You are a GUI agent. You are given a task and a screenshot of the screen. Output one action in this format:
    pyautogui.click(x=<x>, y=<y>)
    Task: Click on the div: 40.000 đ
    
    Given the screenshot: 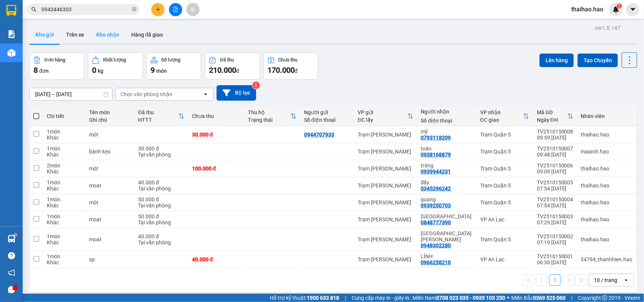 What is the action you would take?
    pyautogui.click(x=161, y=236)
    